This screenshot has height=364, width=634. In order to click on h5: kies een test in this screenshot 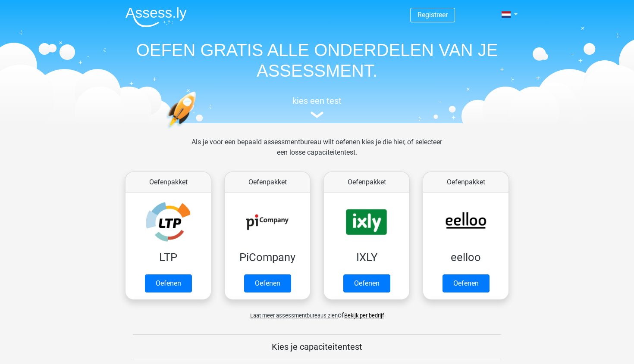, I will do `click(317, 101)`.